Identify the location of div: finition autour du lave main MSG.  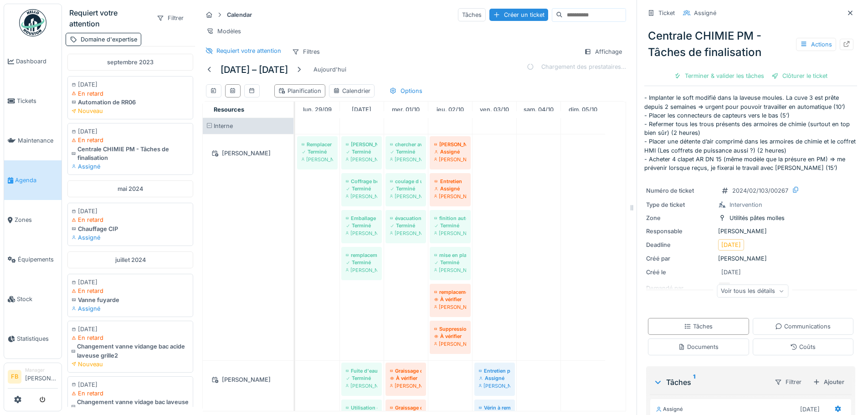
(450, 219).